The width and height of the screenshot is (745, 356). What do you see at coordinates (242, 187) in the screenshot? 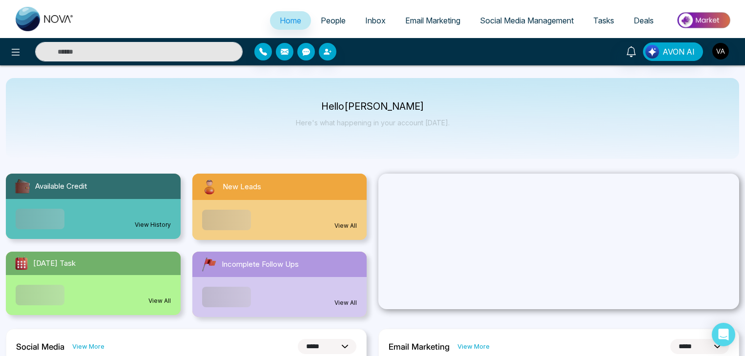
I see `span: New Leads` at bounding box center [242, 187].